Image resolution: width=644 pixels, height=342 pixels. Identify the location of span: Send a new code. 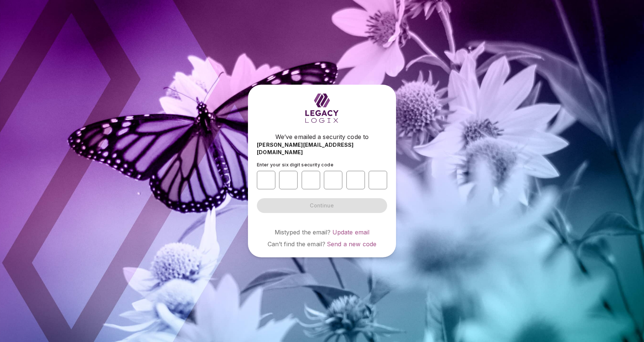
(352, 244).